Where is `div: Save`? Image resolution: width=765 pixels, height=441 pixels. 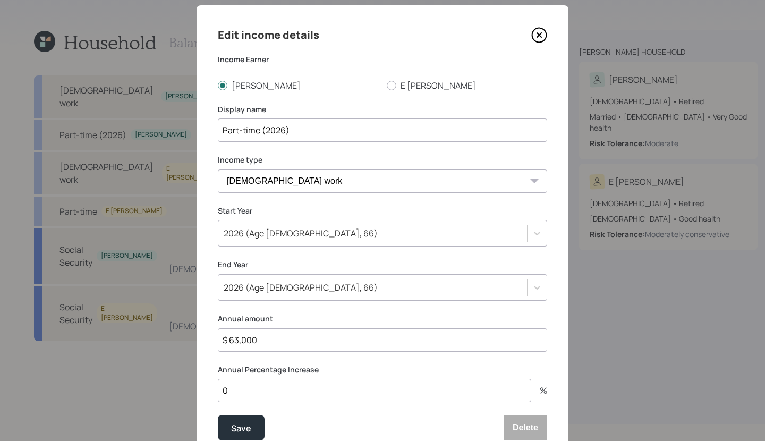
div: Save is located at coordinates (241, 428).